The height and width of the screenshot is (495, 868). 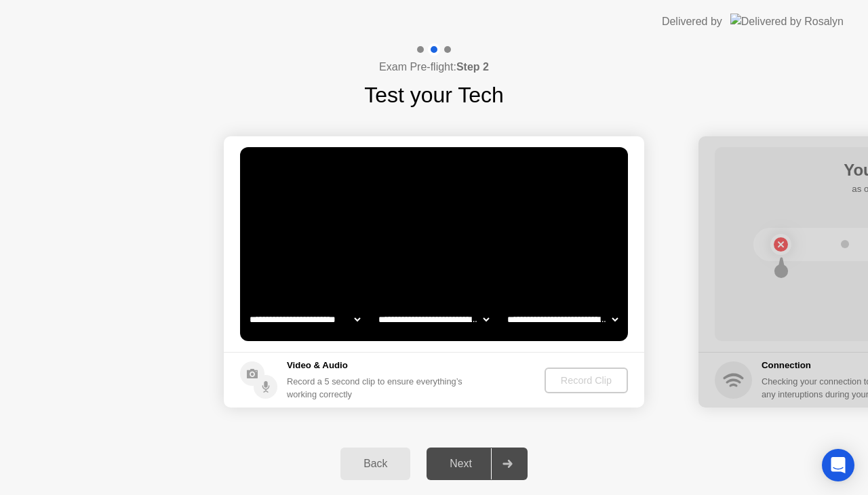 What do you see at coordinates (434, 95) in the screenshot?
I see `h1: Test your Tech` at bounding box center [434, 95].